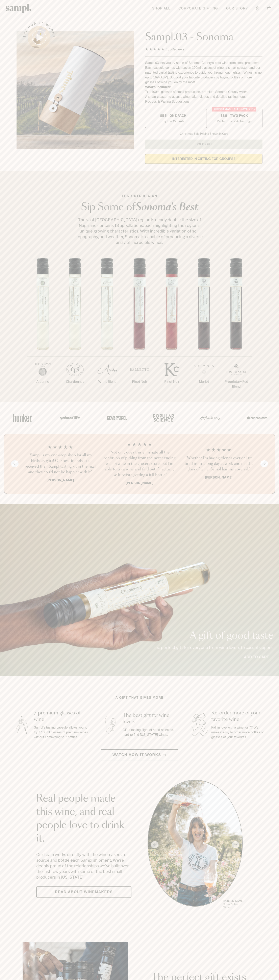 Image resolution: width=279 pixels, height=980 pixels. Describe the element at coordinates (204, 382) in the screenshot. I see `p: Merlot` at that location.